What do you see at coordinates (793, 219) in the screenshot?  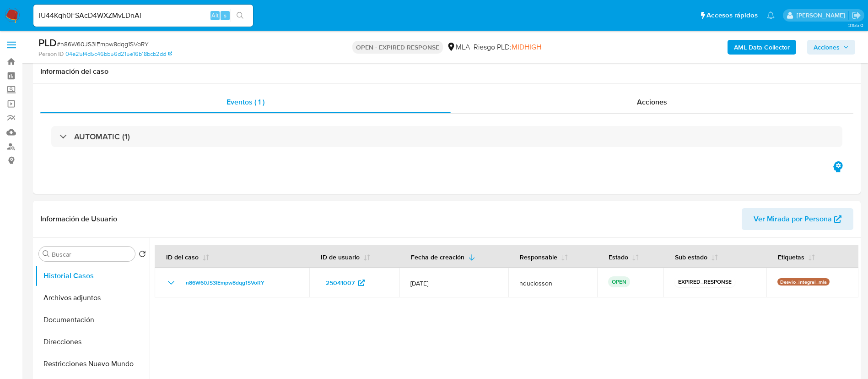 I see `span: Ver Mirada por Persona` at bounding box center [793, 219].